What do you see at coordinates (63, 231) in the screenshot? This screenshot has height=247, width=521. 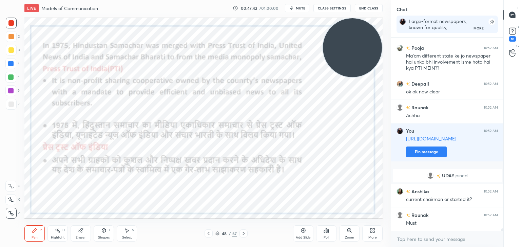 I see `div: H` at bounding box center [63, 231].